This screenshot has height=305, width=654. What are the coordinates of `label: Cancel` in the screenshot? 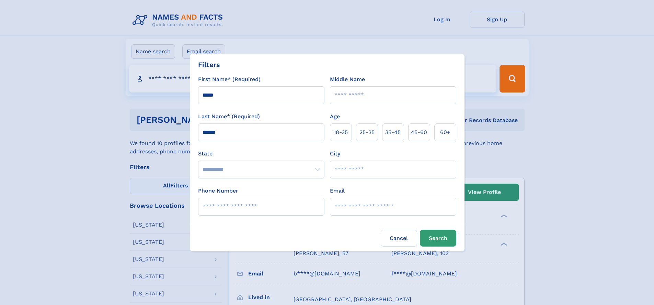 It's located at (399, 238).